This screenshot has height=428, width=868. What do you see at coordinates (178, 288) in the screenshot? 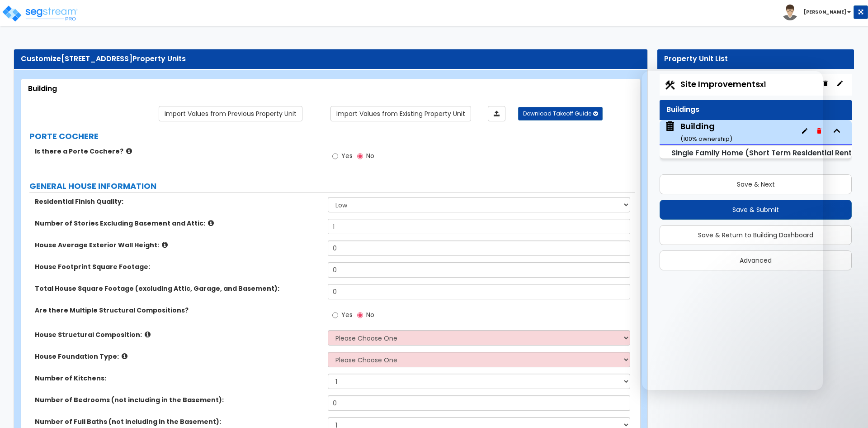
I see `label: Total House Square Footage (excluding Attic, Garage, and Basement):` at bounding box center [178, 288].